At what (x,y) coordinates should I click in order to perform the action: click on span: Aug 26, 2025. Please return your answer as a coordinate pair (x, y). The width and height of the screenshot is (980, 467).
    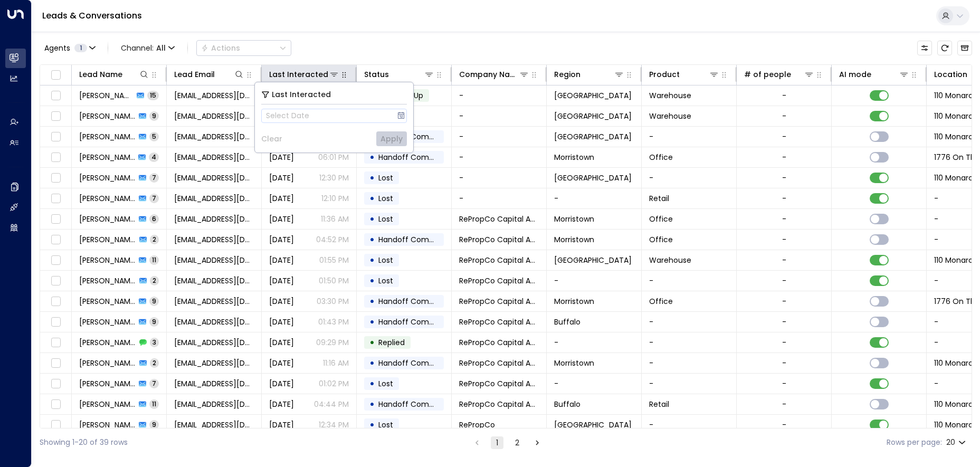
    Looking at the image, I should click on (281, 260).